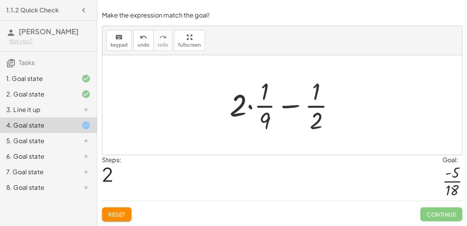  I want to click on label: Steps:, so click(112, 159).